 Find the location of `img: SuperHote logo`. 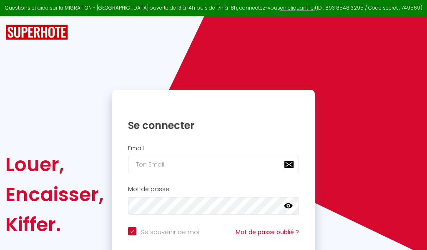

img: SuperHote logo is located at coordinates (37, 32).